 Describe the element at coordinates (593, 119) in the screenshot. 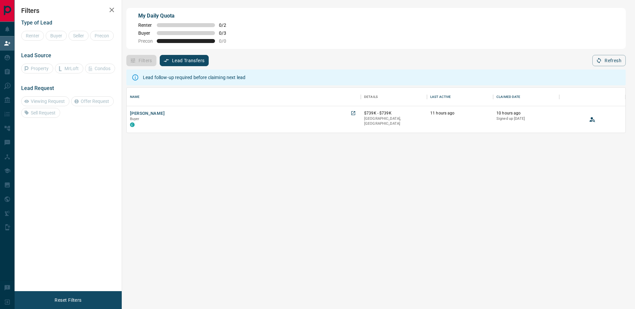

I see `button: View Lead` at that location.